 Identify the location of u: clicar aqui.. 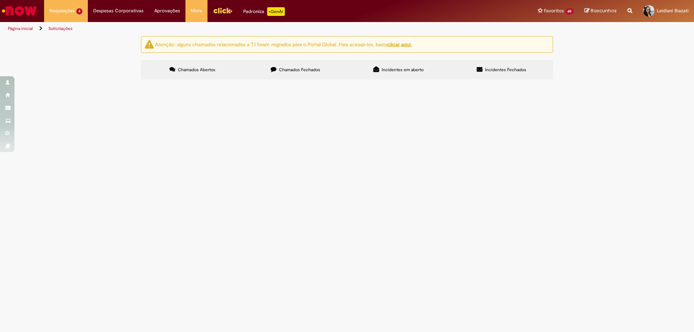
(399, 44).